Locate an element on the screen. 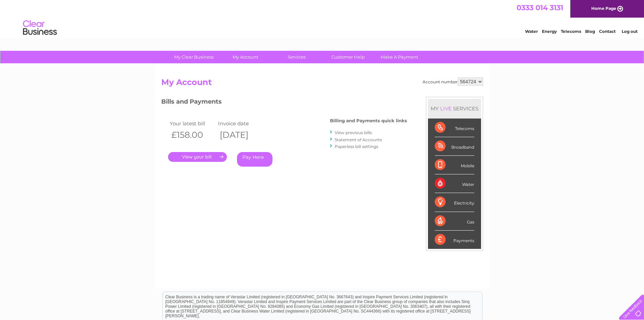 The image size is (644, 320). a: Services is located at coordinates (297, 57).